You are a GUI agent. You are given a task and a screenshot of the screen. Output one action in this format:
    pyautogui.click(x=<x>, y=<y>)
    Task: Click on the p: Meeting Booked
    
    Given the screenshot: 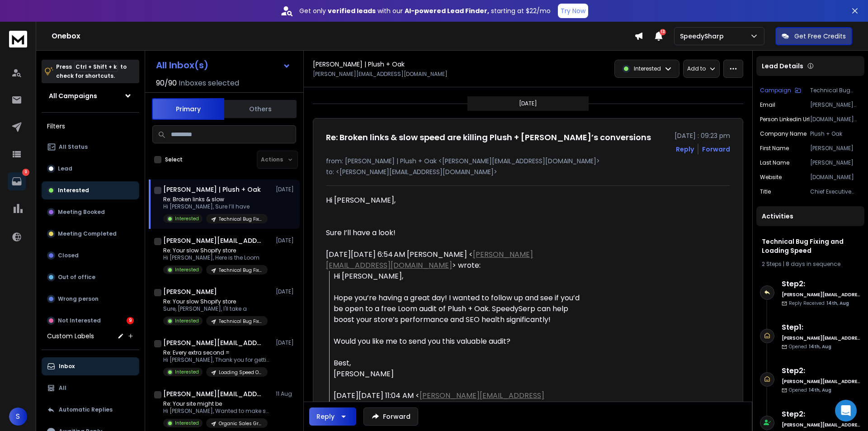 What is the action you would take?
    pyautogui.click(x=81, y=212)
    